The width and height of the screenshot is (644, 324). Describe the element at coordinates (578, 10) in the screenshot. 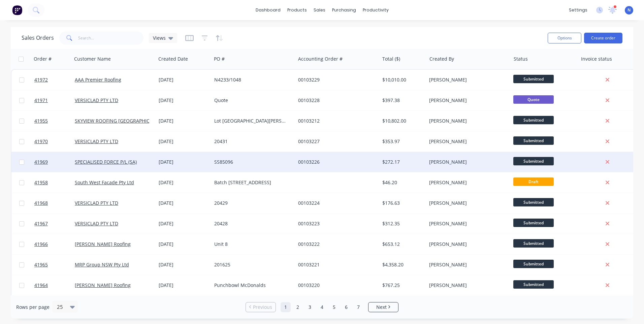

I see `div: settings` at that location.